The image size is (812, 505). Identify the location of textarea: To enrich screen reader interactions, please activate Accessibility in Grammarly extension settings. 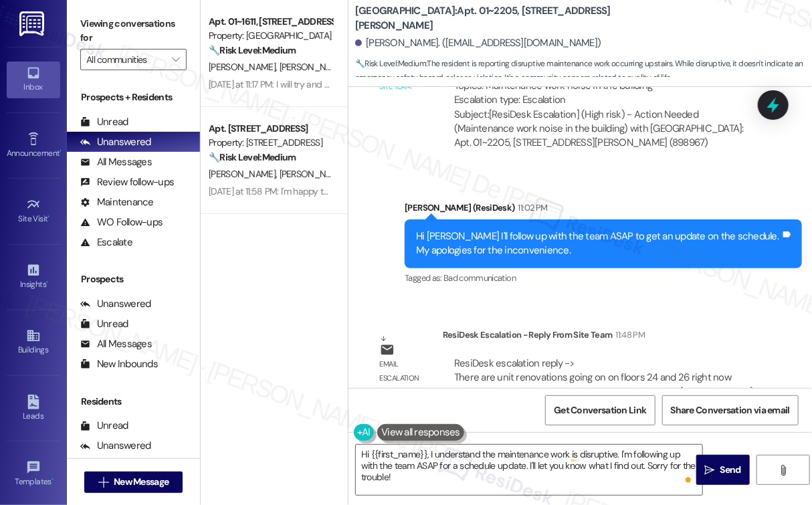
(530, 470).